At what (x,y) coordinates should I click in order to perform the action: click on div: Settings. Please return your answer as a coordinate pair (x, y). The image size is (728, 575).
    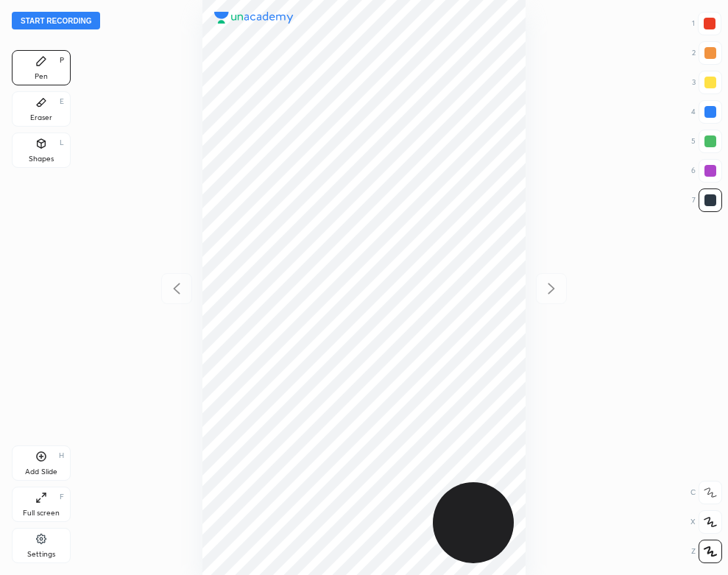
    Looking at the image, I should click on (41, 554).